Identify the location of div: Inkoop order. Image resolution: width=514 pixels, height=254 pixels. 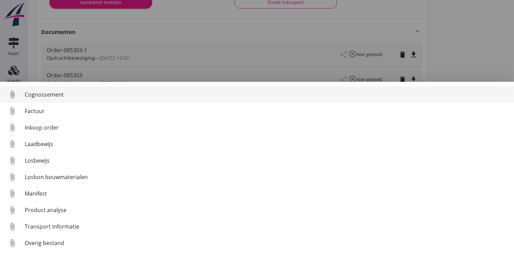
(267, 127).